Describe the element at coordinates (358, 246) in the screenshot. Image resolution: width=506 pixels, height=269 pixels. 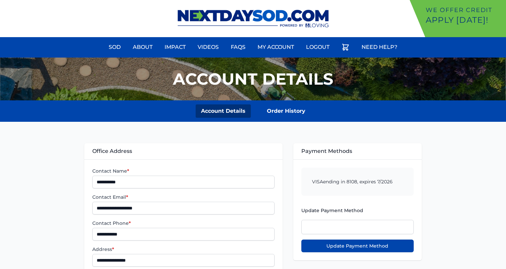
I see `button: Update Payment Method` at that location.